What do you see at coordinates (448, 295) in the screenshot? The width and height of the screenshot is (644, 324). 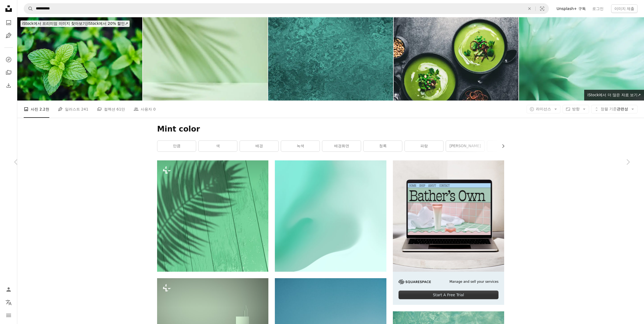 I see `div: Start A Free Trial` at bounding box center [448, 295].